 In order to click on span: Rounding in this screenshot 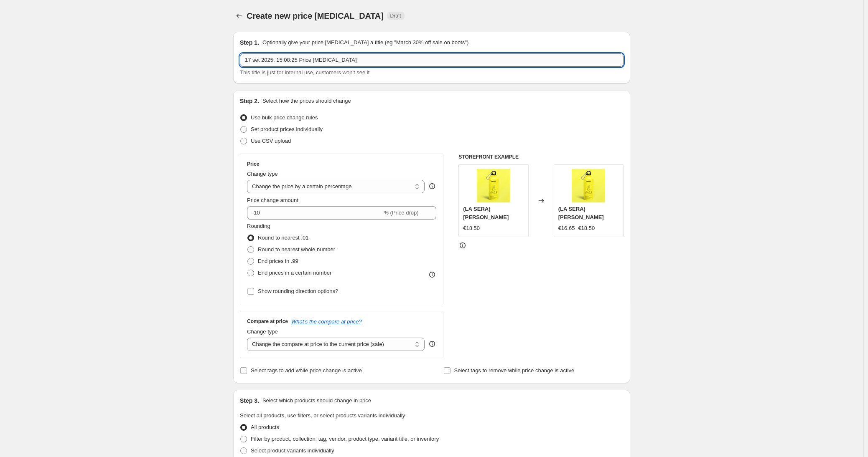, I will do `click(259, 226)`.